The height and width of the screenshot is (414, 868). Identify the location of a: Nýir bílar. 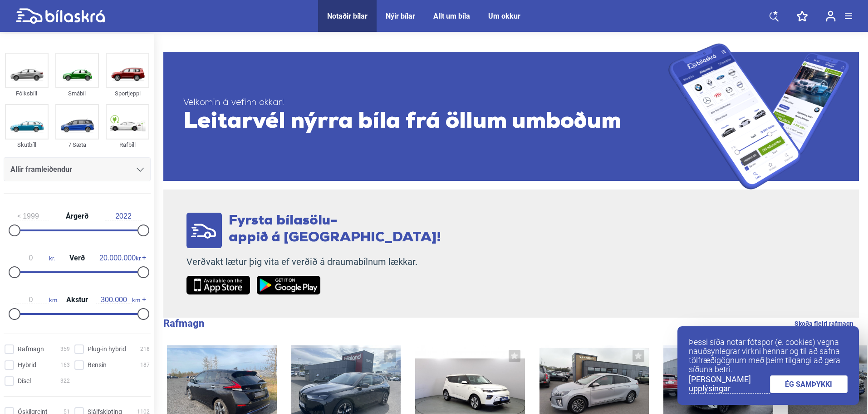
(400, 16).